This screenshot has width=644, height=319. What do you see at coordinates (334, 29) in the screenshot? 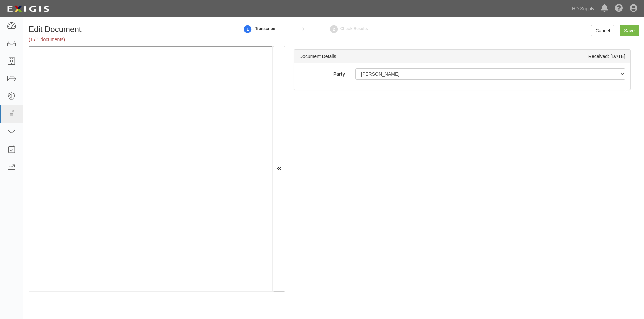
I see `a: Check Results` at bounding box center [334, 29].